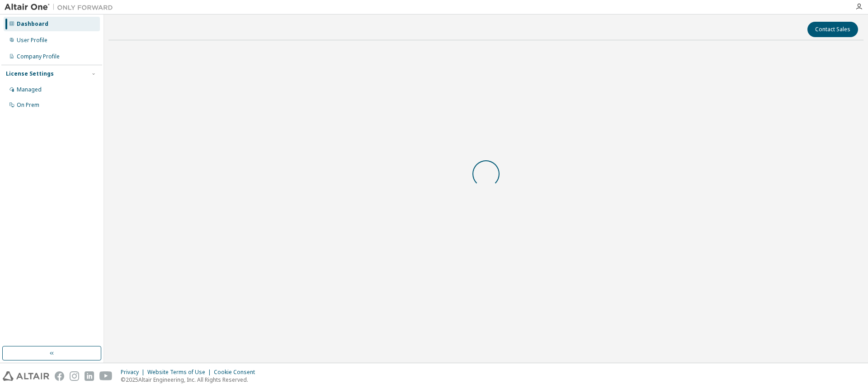 The width and height of the screenshot is (868, 389). Describe the element at coordinates (74, 375) in the screenshot. I see `img: instagram.svg` at that location.